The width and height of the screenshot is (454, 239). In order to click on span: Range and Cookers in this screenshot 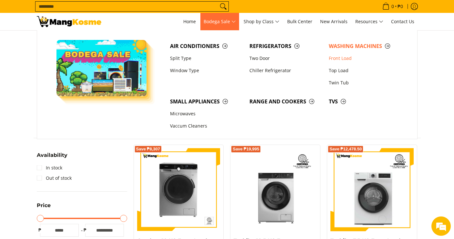, I will do `click(286, 102)`.